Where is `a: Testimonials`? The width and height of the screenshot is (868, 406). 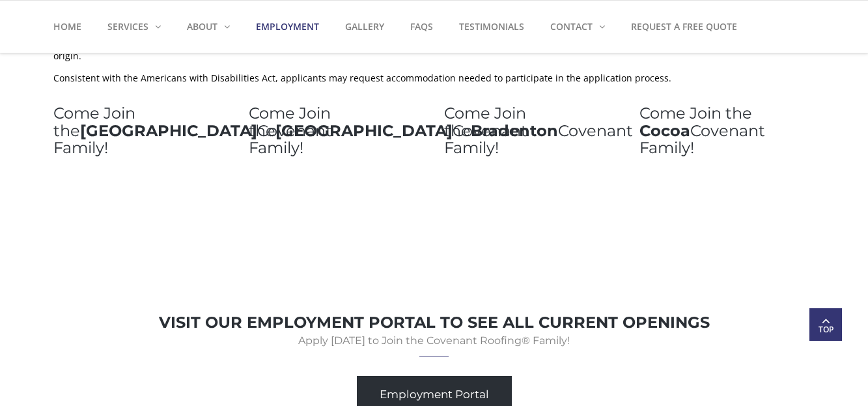 a: Testimonials is located at coordinates (492, 26).